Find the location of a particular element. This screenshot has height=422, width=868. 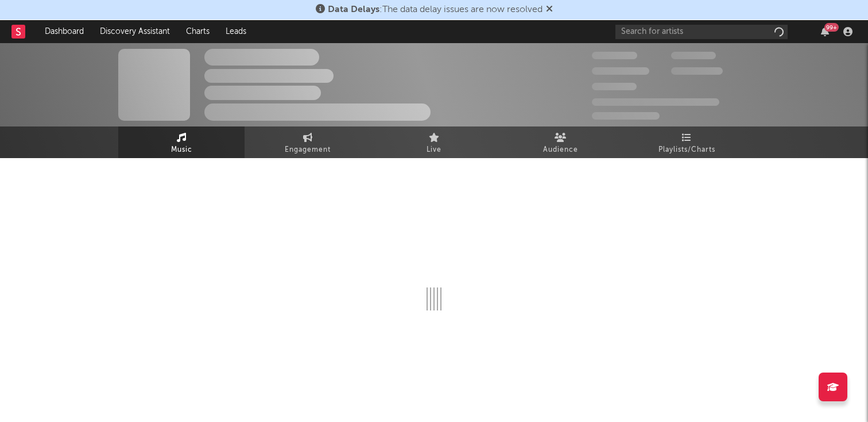

a: Leads is located at coordinates (236, 32).